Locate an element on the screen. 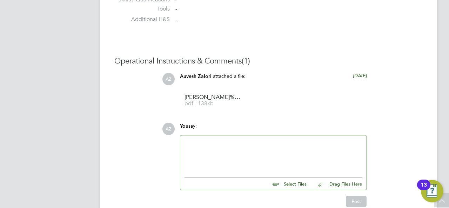 The height and width of the screenshot is (208, 449). h3: Operational Instructions & Comments is located at coordinates (269, 61).